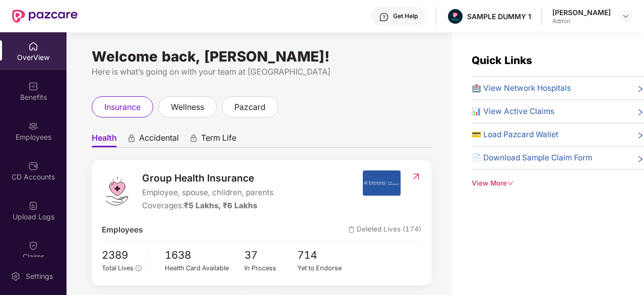 The height and width of the screenshot is (295, 644). Describe the element at coordinates (34, 246) in the screenshot. I see `img: svg+xml;base64,PHN2ZyBpZD0iQ2xhaW0iIHhtbG5zPSJodHRwOi8vd3d3LnczLm9yZy8yMDAwL3N2ZyIgd2lkdGg9IjIwIi...` at that location.